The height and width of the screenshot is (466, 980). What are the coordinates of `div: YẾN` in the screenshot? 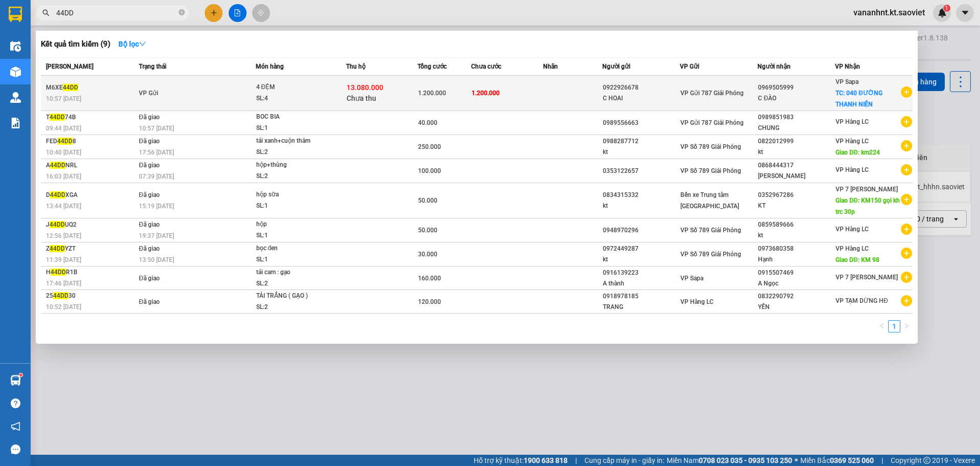 It's located at (797, 307).